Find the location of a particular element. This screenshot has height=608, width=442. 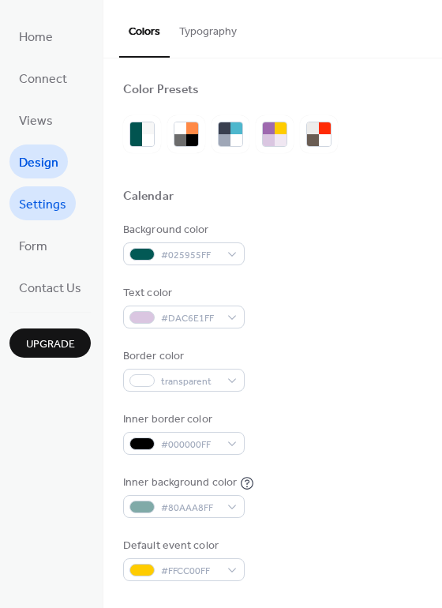

div: Inner border color is located at coordinates (182, 419).